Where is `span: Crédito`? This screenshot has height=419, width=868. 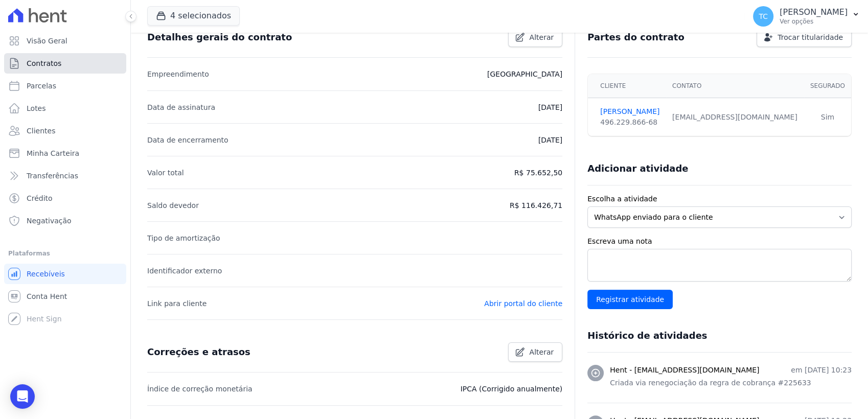
span: Crédito is located at coordinates (39, 198).